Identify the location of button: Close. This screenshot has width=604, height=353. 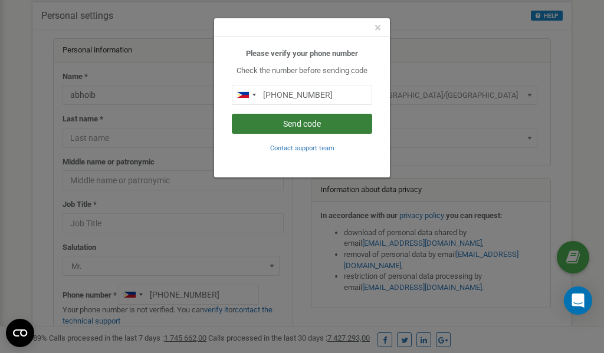
(377, 28).